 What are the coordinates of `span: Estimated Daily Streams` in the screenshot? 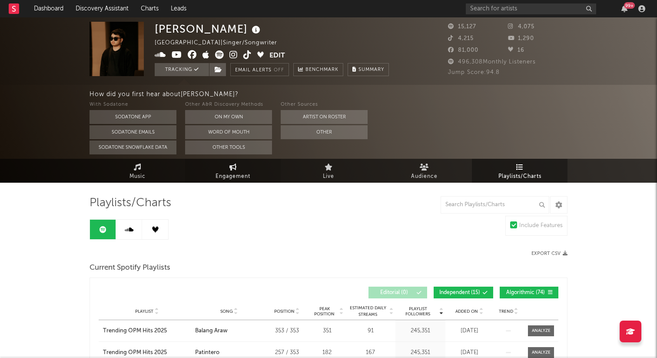 It's located at (368, 311).